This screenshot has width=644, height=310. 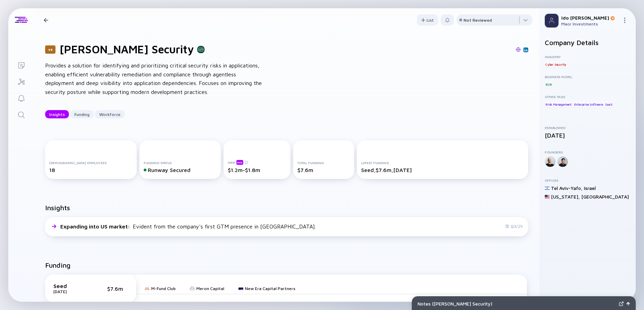 What do you see at coordinates (590, 188) in the screenshot?
I see `div: Israel` at bounding box center [590, 188].